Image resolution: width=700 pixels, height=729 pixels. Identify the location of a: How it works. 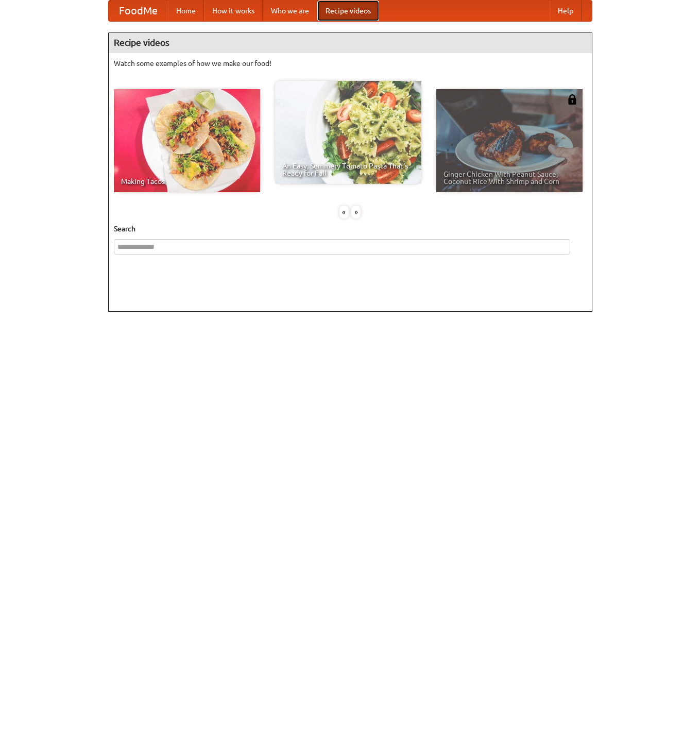
(234, 10).